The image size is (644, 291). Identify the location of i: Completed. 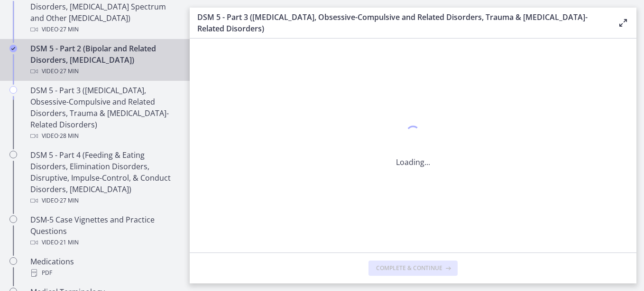
(13, 49).